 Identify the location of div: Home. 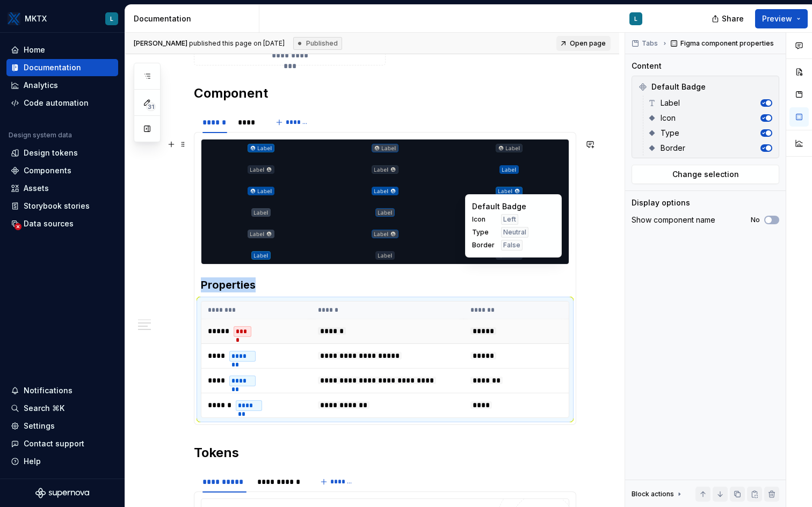
(34, 50).